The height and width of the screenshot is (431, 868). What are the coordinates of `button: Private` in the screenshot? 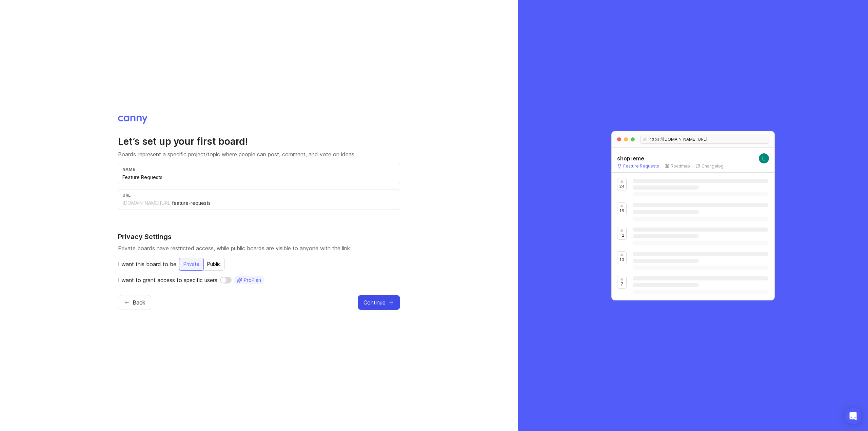 It's located at (191, 264).